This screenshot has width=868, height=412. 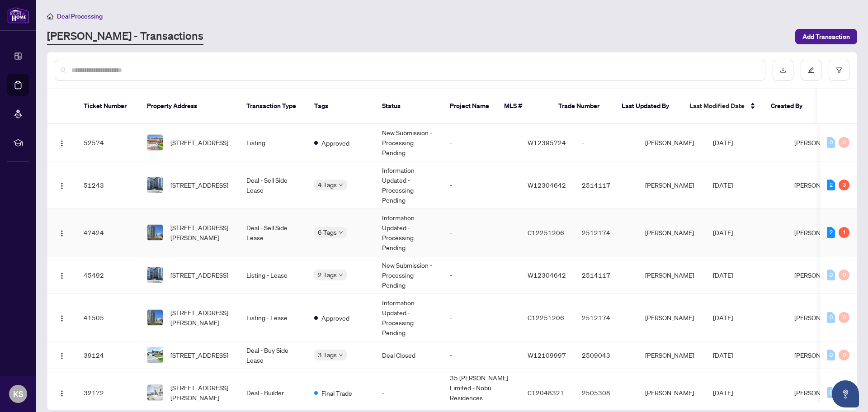 What do you see at coordinates (18, 15) in the screenshot?
I see `img: logo` at bounding box center [18, 15].